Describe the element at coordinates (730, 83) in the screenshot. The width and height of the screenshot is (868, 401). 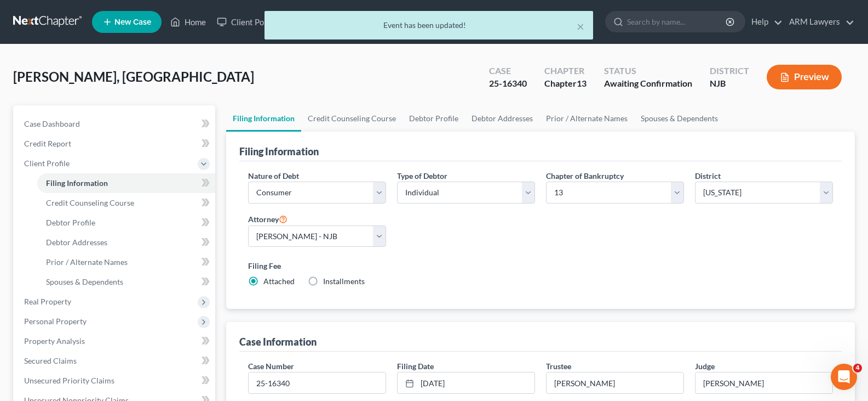
I see `div: NJB` at that location.